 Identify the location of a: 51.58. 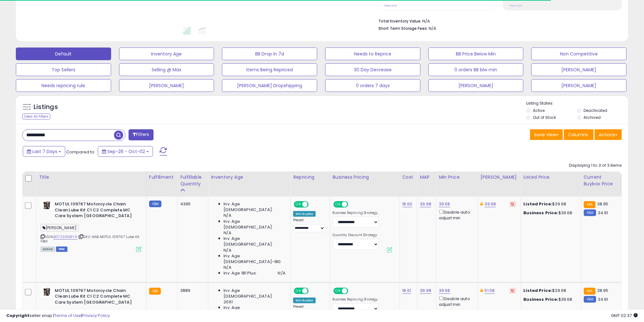
(490, 291).